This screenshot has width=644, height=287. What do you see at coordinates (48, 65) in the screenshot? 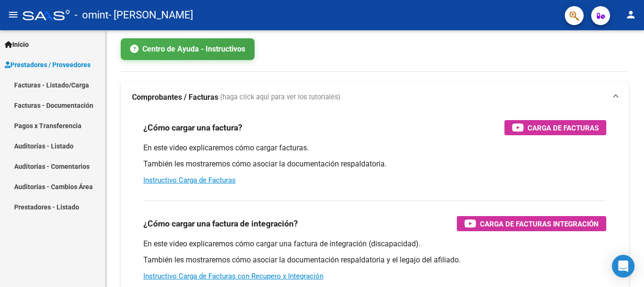
I see `span: Prestadores / Proveedores` at bounding box center [48, 65].